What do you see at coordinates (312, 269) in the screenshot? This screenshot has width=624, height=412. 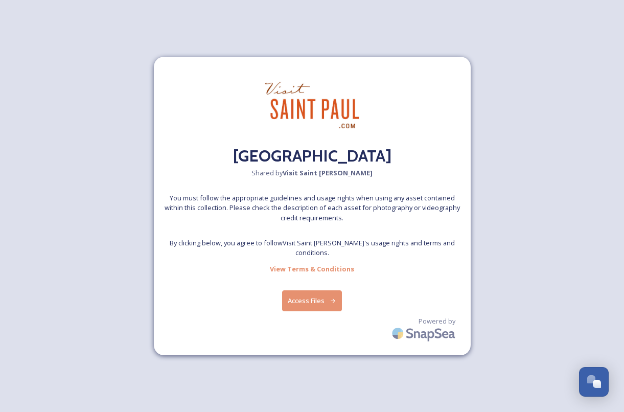 I see `strong: View Terms & Conditions` at bounding box center [312, 269].